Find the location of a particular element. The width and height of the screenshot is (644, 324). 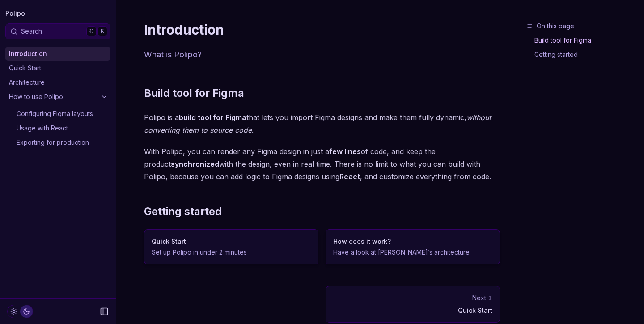

button: Search⌘K is located at coordinates (58, 31).